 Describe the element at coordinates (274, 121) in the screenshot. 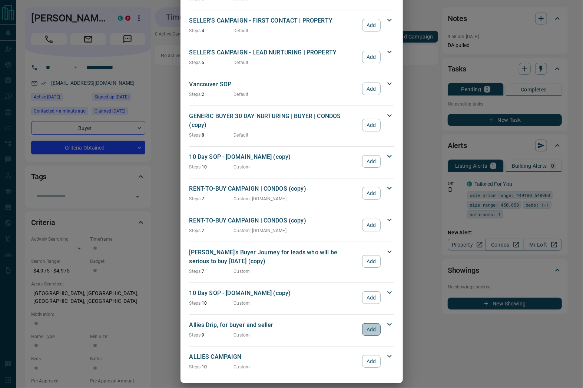

I see `p: GENERIC BUYER 30 DAY NURTURING | BUYER | CONDOS (copy)` at that location.